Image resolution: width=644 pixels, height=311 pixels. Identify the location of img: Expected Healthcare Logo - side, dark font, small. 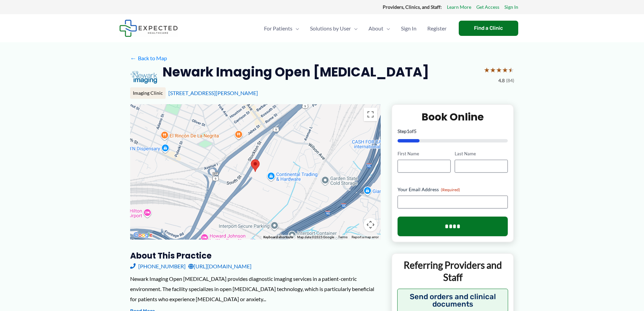
(148, 28).